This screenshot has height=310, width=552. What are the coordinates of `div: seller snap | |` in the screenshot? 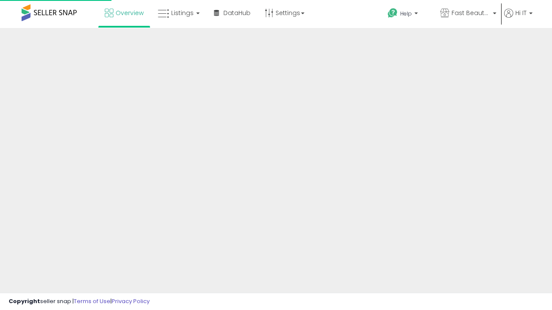 It's located at (79, 302).